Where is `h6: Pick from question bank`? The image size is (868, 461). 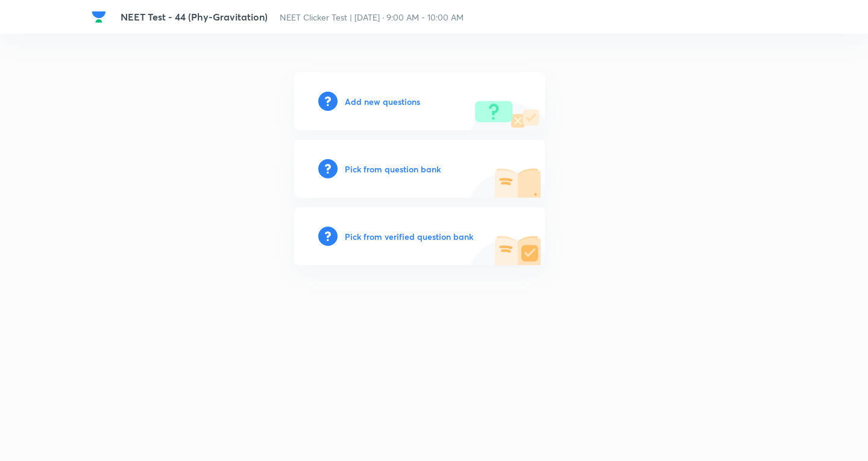 h6: Pick from question bank is located at coordinates (393, 168).